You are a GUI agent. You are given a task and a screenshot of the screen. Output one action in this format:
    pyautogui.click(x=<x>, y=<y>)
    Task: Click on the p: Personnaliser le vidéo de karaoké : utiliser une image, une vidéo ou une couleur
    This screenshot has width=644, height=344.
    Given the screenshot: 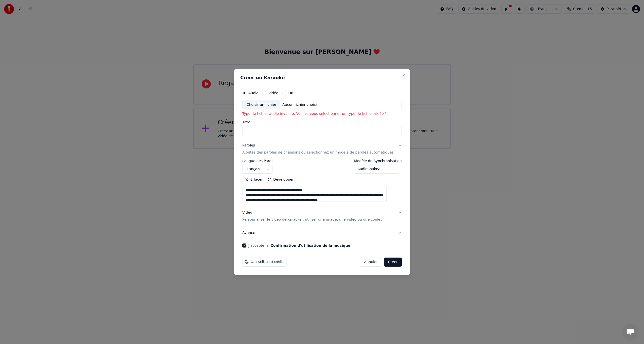 What is the action you would take?
    pyautogui.click(x=313, y=219)
    